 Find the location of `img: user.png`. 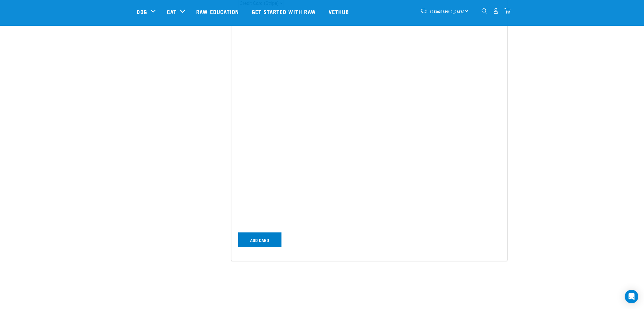

img: user.png is located at coordinates (496, 11).